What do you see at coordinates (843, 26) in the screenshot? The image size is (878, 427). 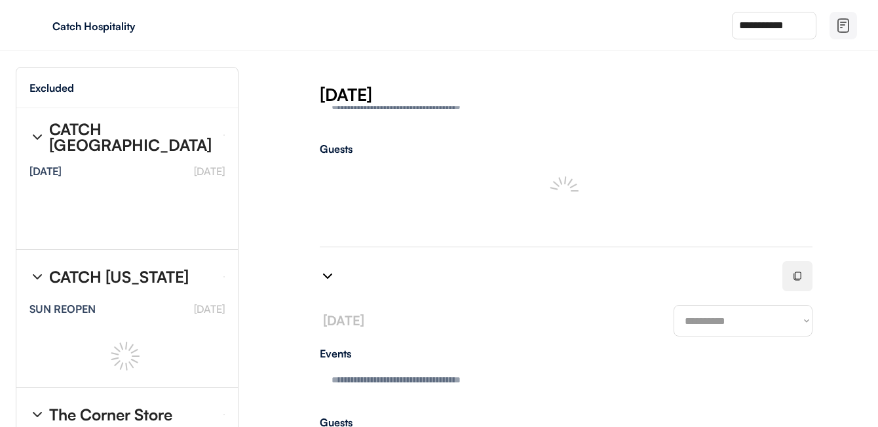 I see `img: file-02.svg` at bounding box center [843, 26].